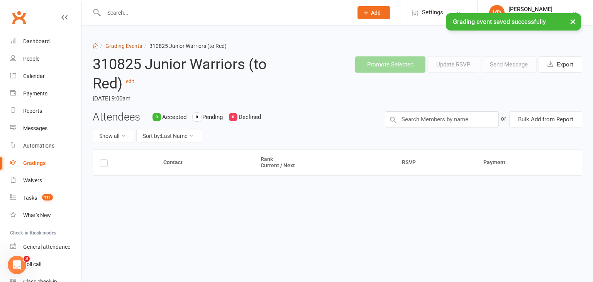 The image size is (593, 282). What do you see at coordinates (497, 13) in the screenshot?
I see `div: VD` at bounding box center [497, 13].